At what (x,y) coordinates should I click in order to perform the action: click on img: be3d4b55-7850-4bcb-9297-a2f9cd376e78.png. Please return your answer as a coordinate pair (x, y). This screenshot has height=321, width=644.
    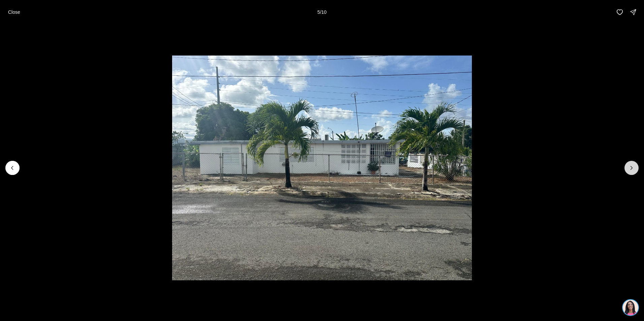
    Looking at the image, I should click on (12, 12).